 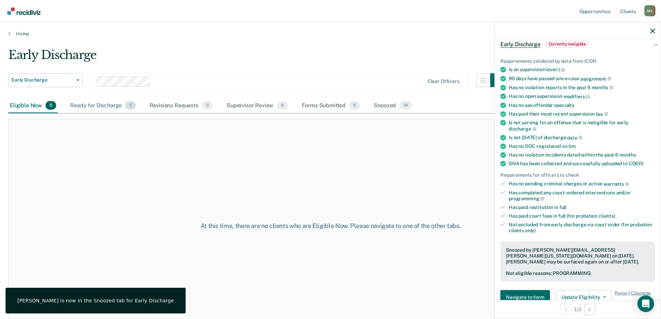 I want to click on span: warrants, so click(x=616, y=184).